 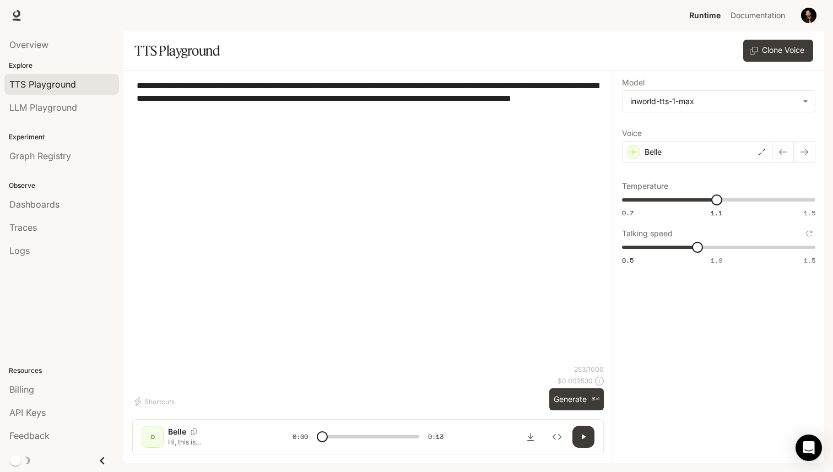 I want to click on img: User avatar, so click(x=809, y=15).